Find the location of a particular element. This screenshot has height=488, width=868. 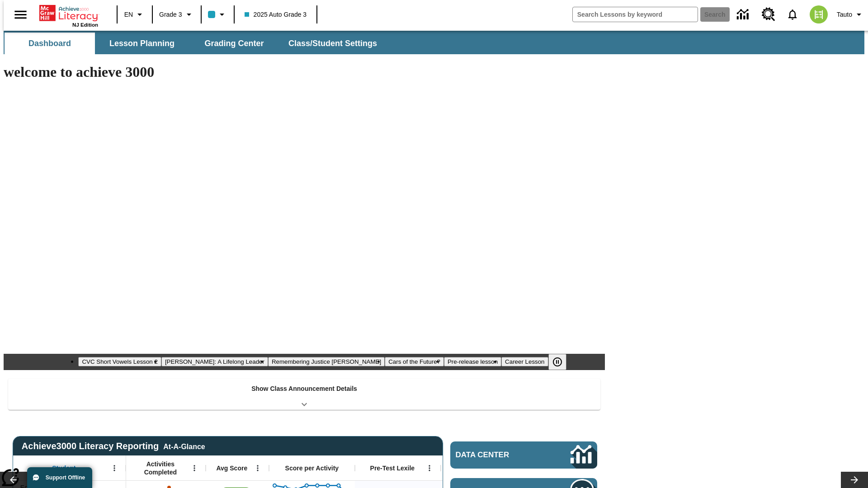

a: Notifications is located at coordinates (792, 15).